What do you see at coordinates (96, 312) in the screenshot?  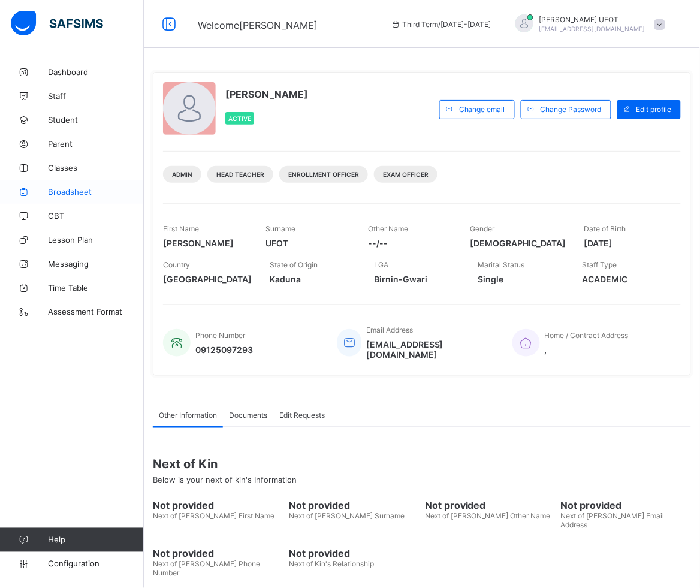 I see `span: Assessment Format` at bounding box center [96, 312].